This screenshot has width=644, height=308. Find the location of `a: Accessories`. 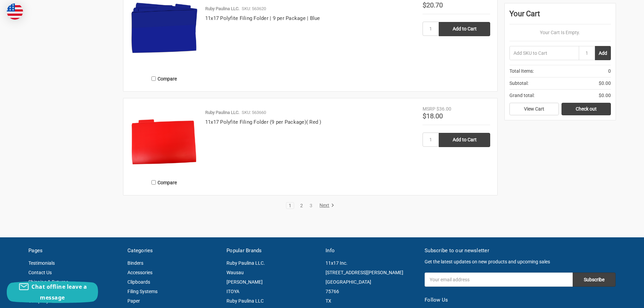

a: Accessories is located at coordinates (140, 272).